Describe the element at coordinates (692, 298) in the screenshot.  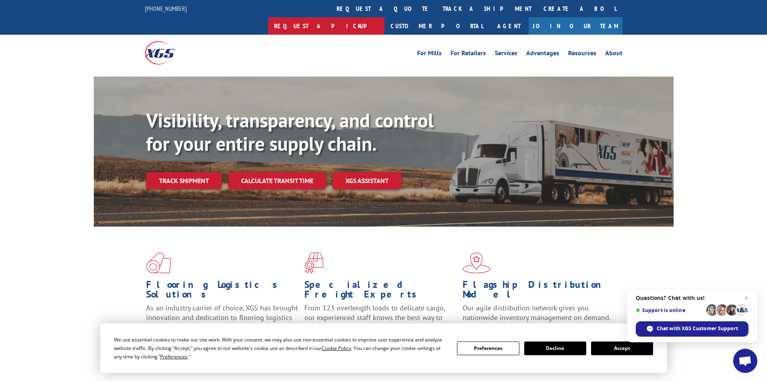
I see `span: Questions? Chat with us!` at that location.